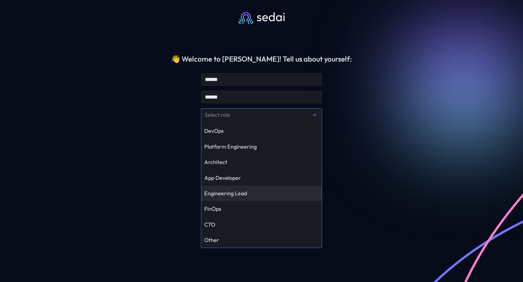  Describe the element at coordinates (262, 239) in the screenshot. I see `div: Other` at that location.